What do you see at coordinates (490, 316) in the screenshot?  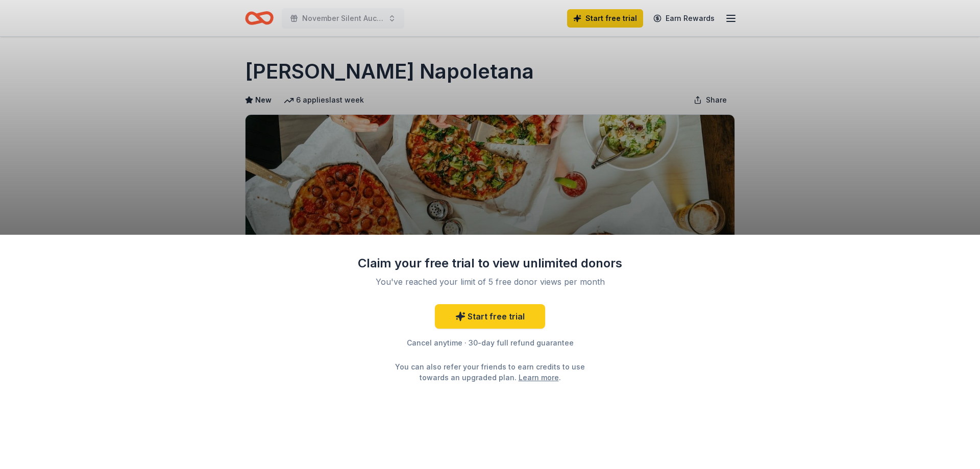 I see `a: Start free trial` at bounding box center [490, 316].